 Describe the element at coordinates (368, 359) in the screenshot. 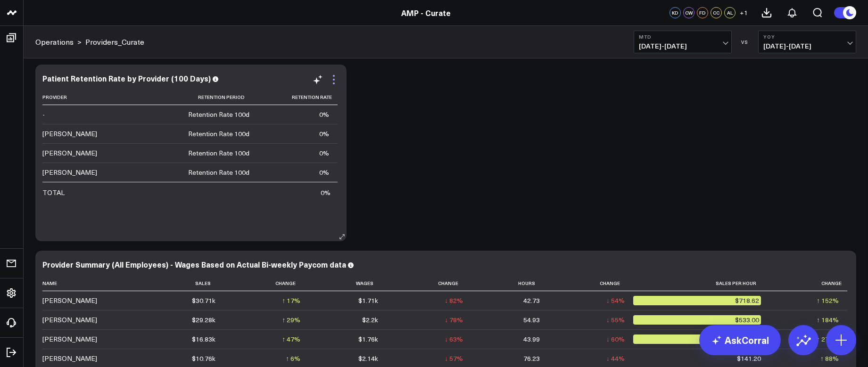

I see `div: $2.14k` at that location.